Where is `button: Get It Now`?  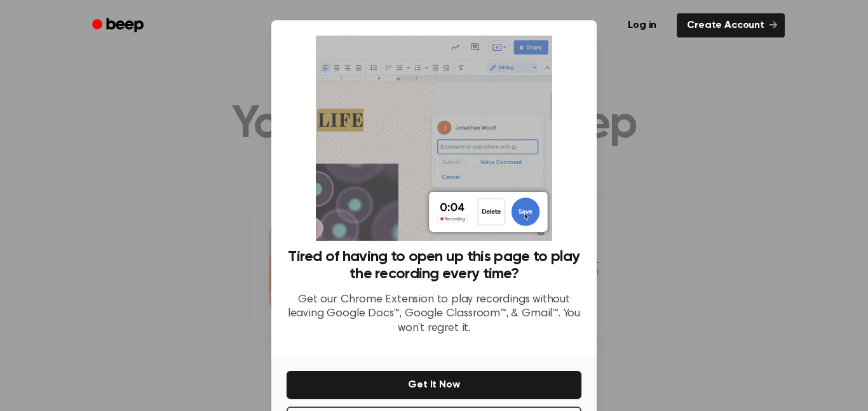 button: Get It Now is located at coordinates (434, 385).